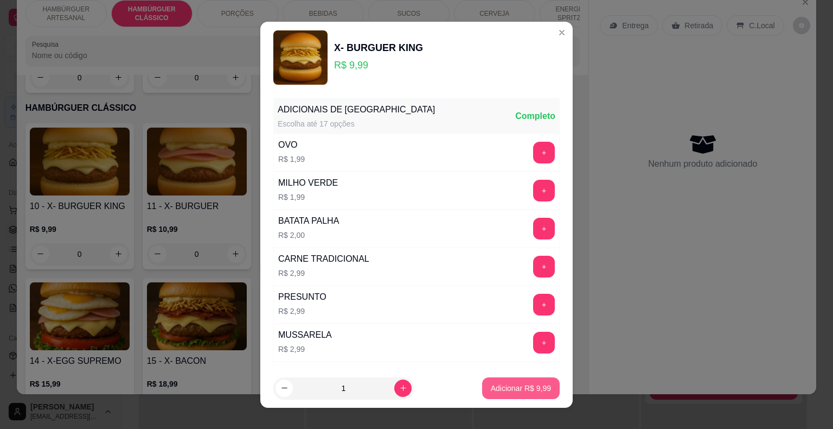  Describe the element at coordinates (284, 388) in the screenshot. I see `button: decrease-product-quantity` at that location.